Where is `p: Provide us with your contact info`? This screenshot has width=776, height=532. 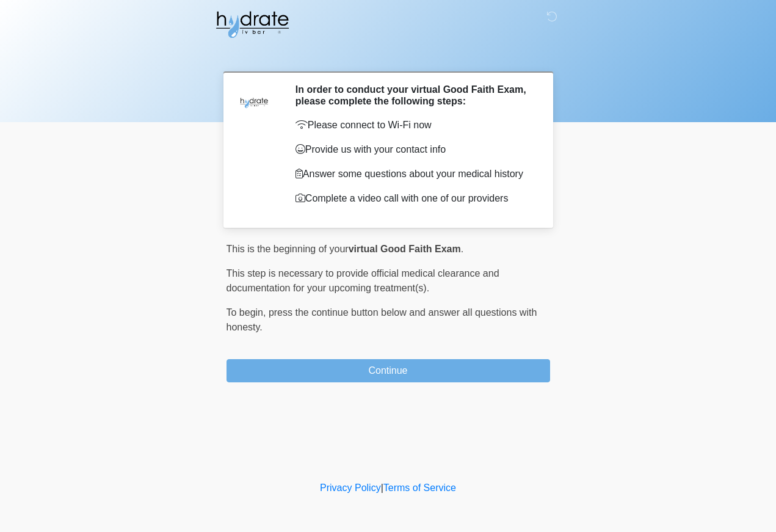
p: Provide us with your contact info is located at coordinates (413, 149).